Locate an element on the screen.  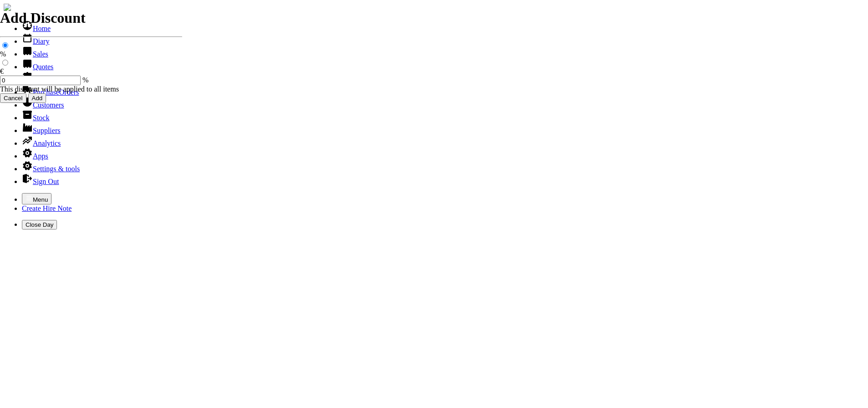
a: Apps is located at coordinates (35, 156).